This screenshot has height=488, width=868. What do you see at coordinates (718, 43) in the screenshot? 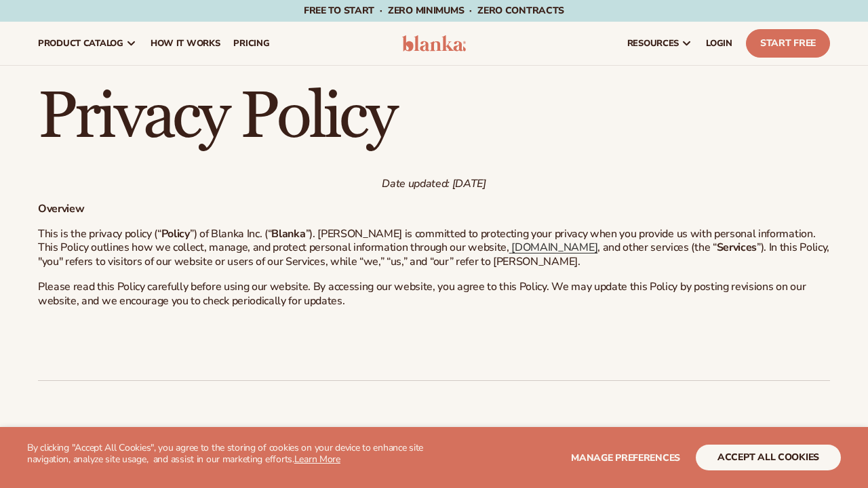
I see `span: LOGIN` at bounding box center [718, 43].